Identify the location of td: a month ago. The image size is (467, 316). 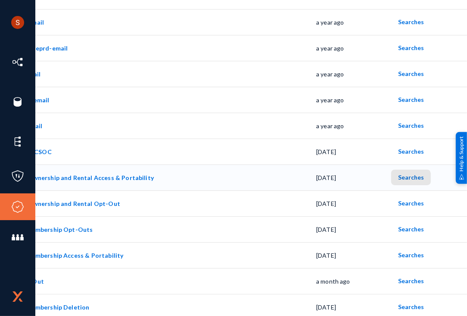
(354, 281).